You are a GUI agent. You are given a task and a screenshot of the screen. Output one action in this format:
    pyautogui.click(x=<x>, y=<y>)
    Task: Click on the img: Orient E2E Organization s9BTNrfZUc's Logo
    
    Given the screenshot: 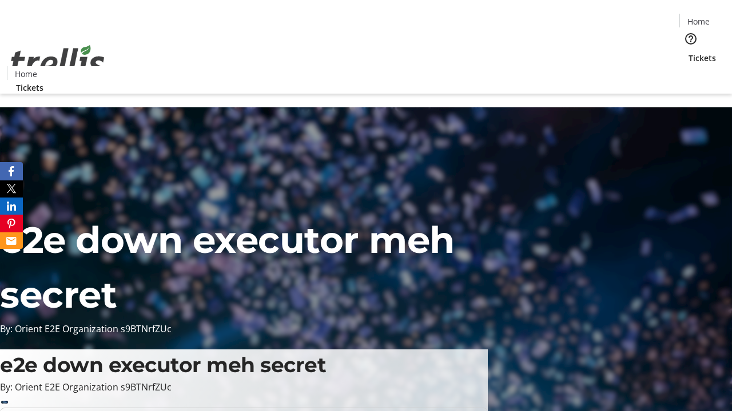 What is the action you would take?
    pyautogui.click(x=58, y=61)
    